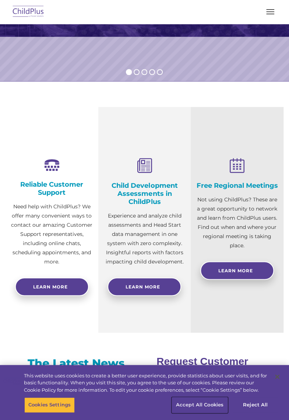  Describe the element at coordinates (76, 363) in the screenshot. I see `h3: The Latest News` at that location.